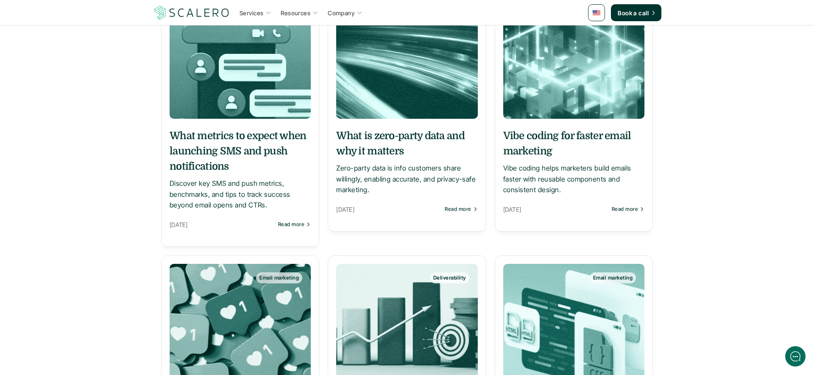 The height and width of the screenshot is (375, 814). What do you see at coordinates (85, 64) in the screenshot?
I see `button: New conversation` at bounding box center [85, 64].